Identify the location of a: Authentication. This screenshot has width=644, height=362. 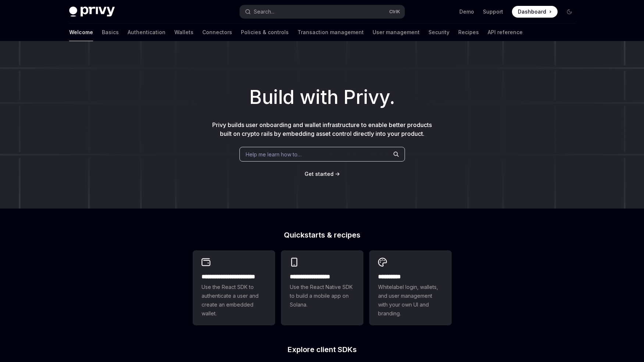
(146, 32).